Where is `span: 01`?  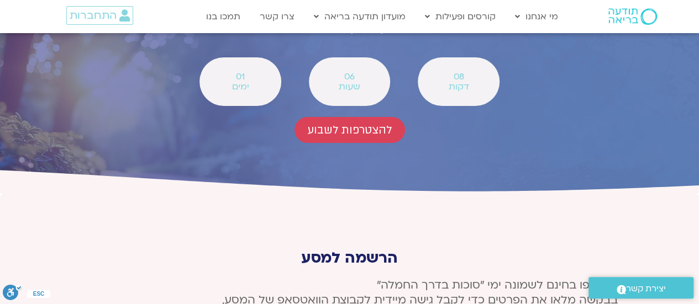
span: 01 is located at coordinates (240, 77).